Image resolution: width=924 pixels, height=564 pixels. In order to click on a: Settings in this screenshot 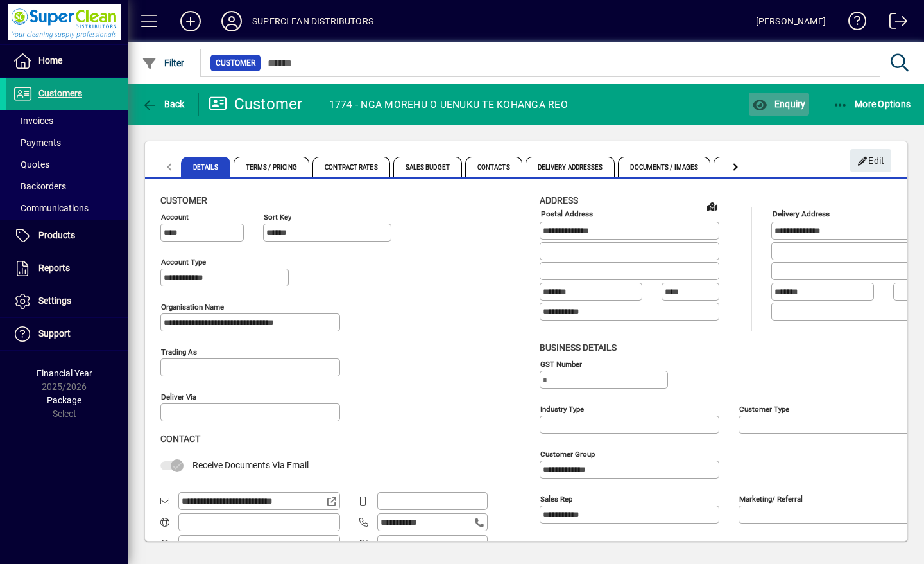, I will do `click(67, 301)`.